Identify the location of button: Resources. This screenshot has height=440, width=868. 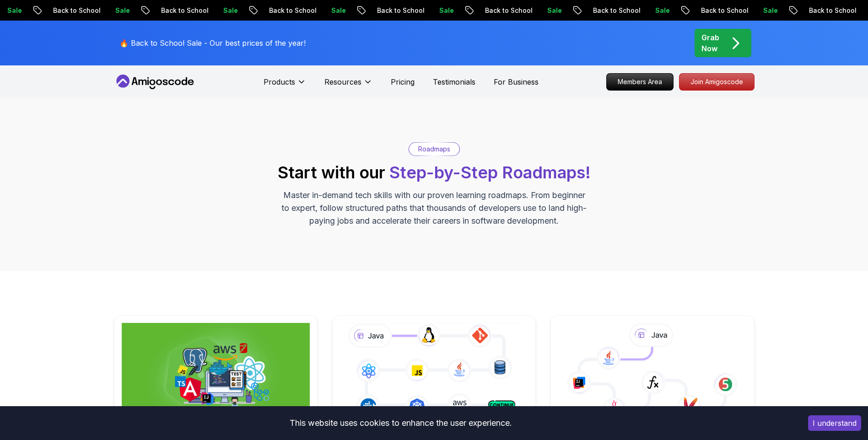
(349, 86).